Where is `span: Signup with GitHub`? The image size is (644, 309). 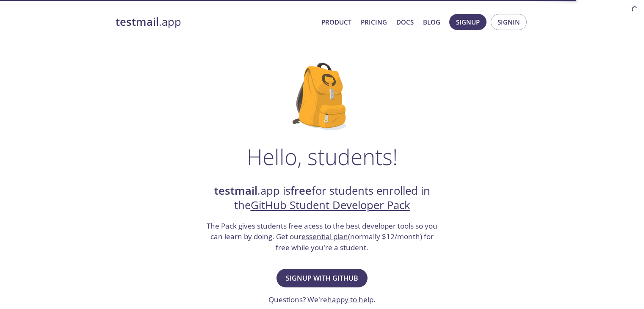 span: Signup with GitHub is located at coordinates (322, 278).